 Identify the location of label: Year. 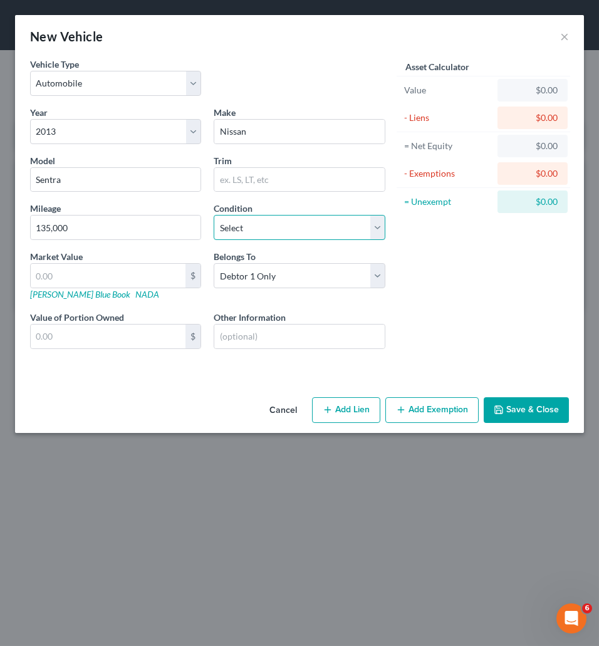
(39, 112).